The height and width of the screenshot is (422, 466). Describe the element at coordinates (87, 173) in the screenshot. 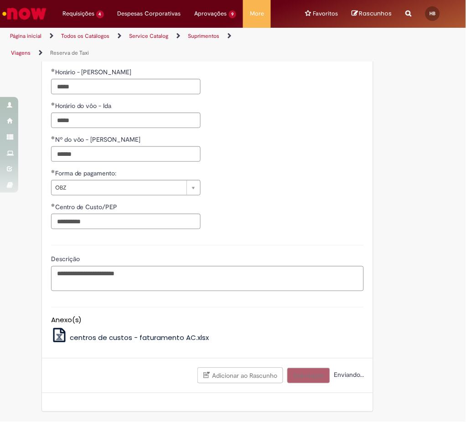

I see `span: Forma de pagamento:` at that location.